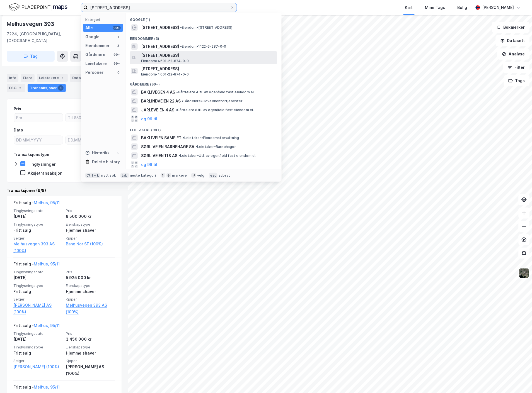 This screenshot has height=393, width=532. I want to click on div: Dato, so click(19, 130).